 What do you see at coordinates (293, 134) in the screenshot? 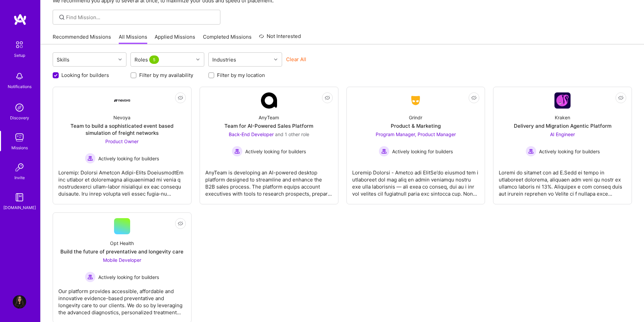
I see `span: and 1 other role` at bounding box center [293, 134].